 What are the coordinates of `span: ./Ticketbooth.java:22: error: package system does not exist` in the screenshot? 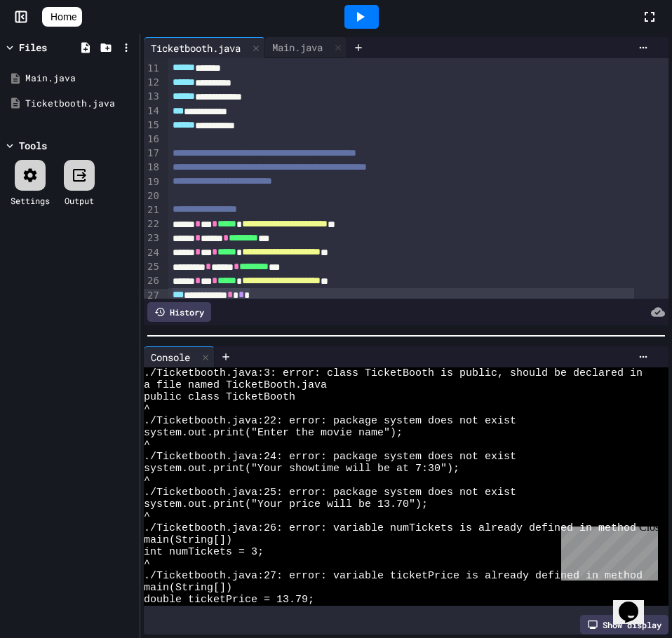 It's located at (330, 421).